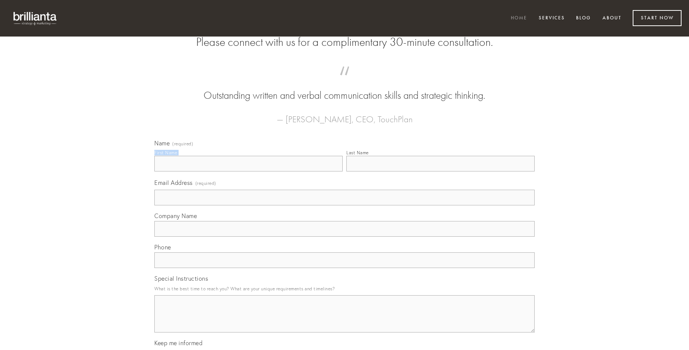 The image size is (689, 350). What do you see at coordinates (344, 88) in the screenshot?
I see `blockquote: Outstanding written and verbal communication skills and strategic thinking.` at bounding box center [344, 88].